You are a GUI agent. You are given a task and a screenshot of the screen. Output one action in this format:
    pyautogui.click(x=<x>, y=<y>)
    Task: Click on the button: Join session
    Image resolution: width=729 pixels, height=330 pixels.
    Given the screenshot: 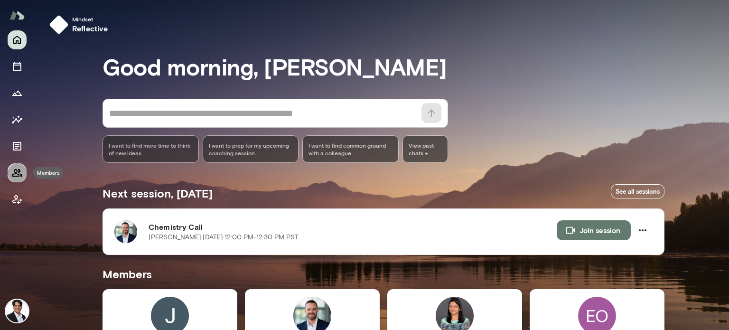 What is the action you would take?
    pyautogui.click(x=594, y=230)
    